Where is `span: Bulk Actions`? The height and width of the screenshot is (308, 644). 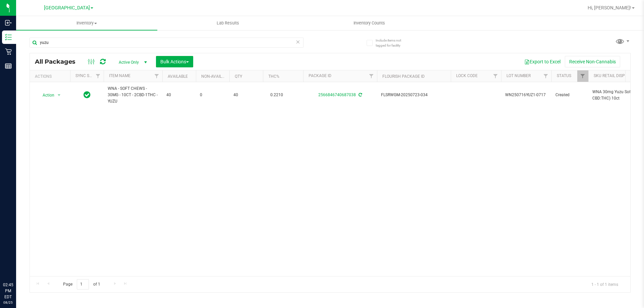
span: Bulk Actions is located at coordinates (175, 62).